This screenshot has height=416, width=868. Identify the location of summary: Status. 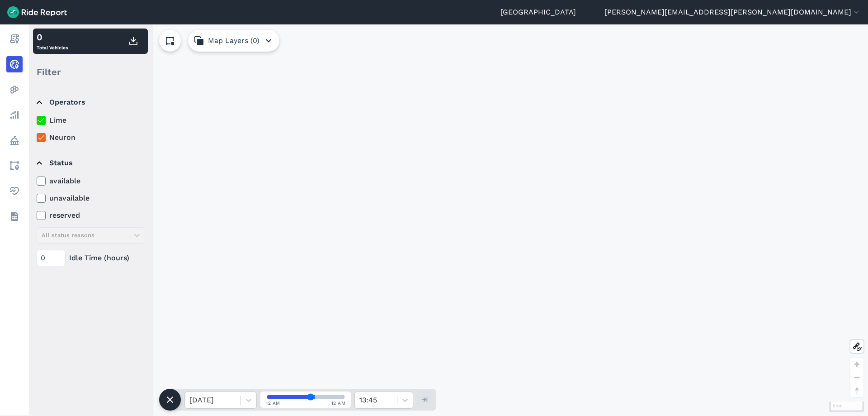
(90, 163).